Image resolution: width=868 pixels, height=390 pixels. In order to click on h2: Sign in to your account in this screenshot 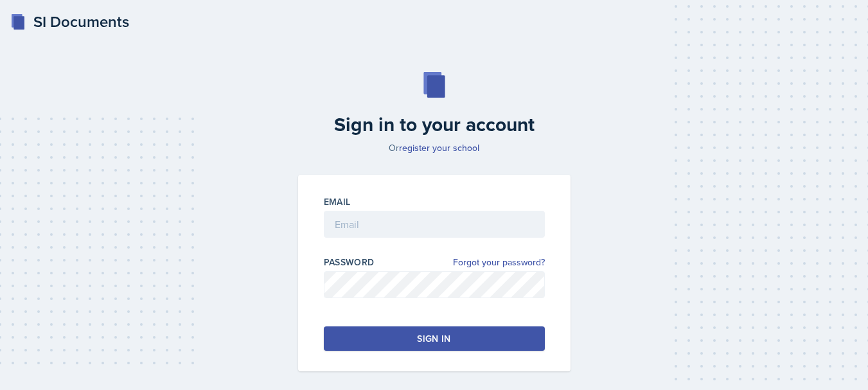, I will do `click(434, 125)`.